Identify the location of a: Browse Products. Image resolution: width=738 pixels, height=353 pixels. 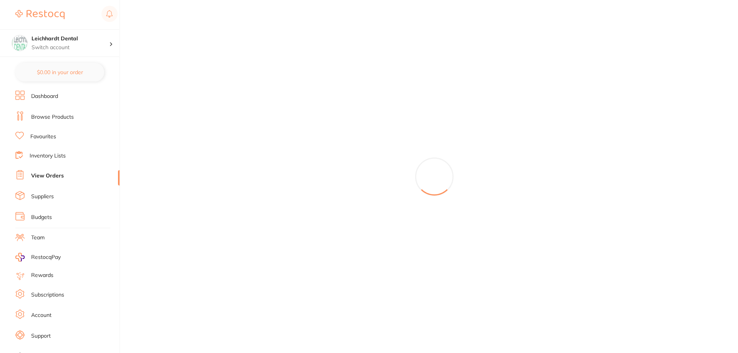
(52, 117).